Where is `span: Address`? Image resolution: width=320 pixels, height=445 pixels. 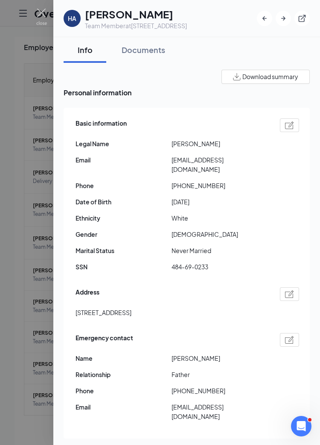 span: Address is located at coordinates (88, 294).